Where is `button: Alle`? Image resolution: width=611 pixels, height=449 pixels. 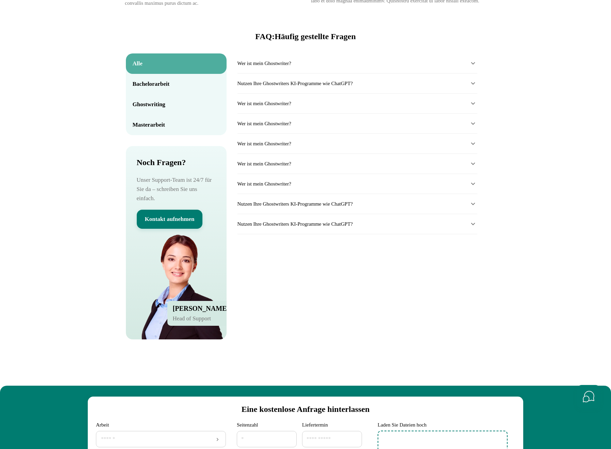
button: Alle is located at coordinates (176, 64).